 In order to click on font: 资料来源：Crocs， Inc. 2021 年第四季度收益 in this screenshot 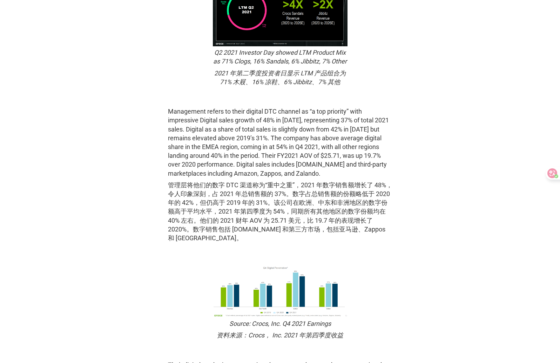, I will do `click(280, 335)`.